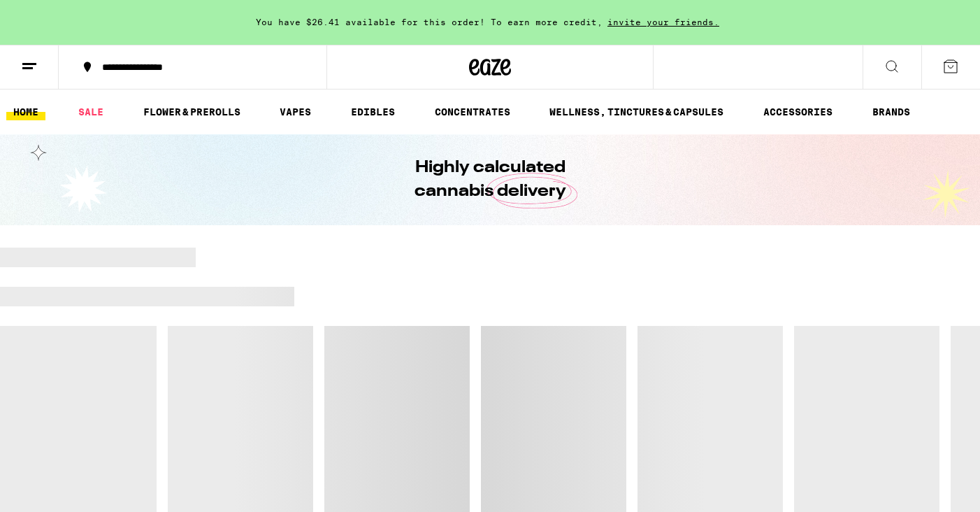  I want to click on a: ACCESSORIES, so click(798, 112).